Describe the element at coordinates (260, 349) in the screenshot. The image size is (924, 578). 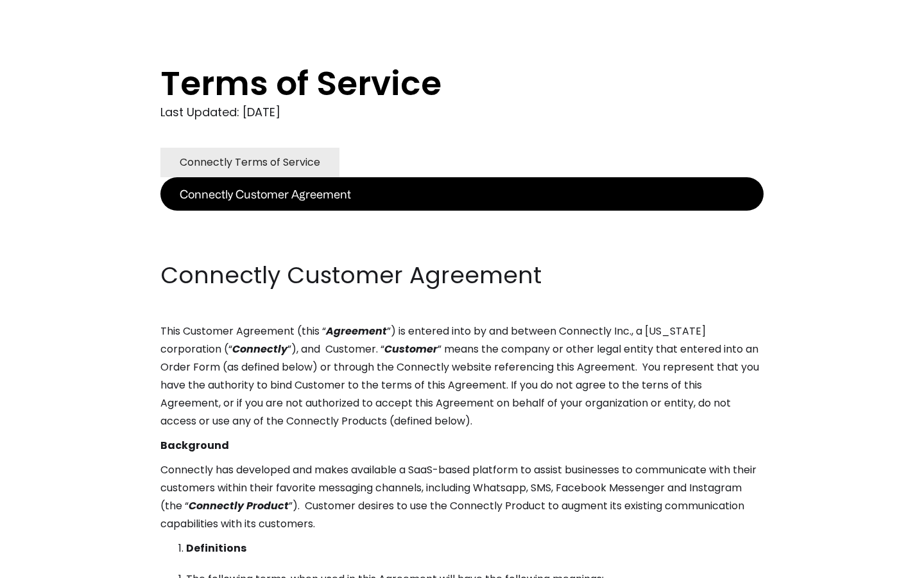
I see `em: Connectly` at that location.